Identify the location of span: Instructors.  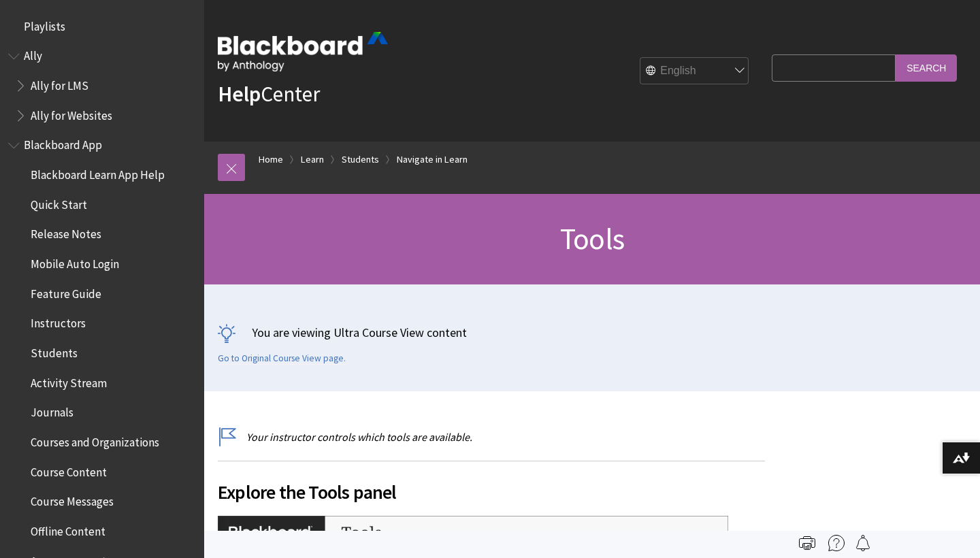
(58, 321).